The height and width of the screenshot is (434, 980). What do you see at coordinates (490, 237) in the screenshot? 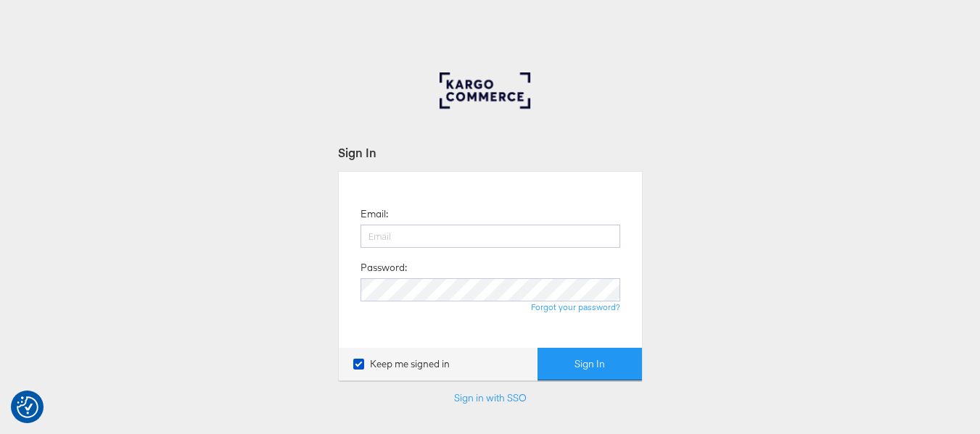
I see `input: Email` at bounding box center [490, 237].